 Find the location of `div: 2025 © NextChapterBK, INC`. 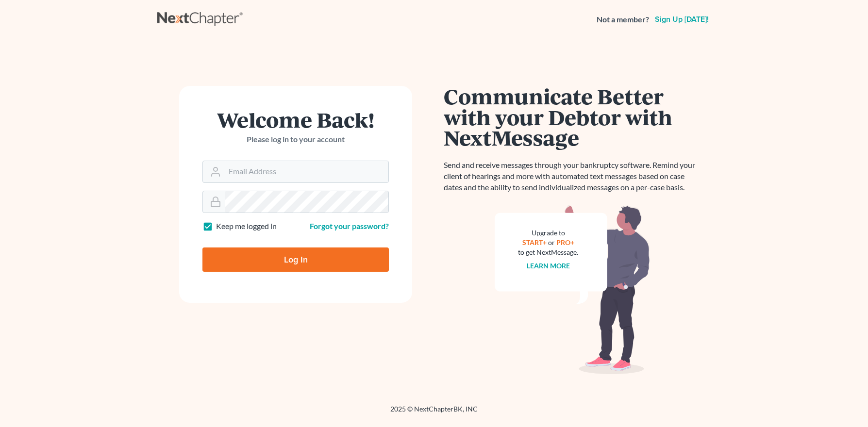

div: 2025 © NextChapterBK, INC is located at coordinates (434, 413).